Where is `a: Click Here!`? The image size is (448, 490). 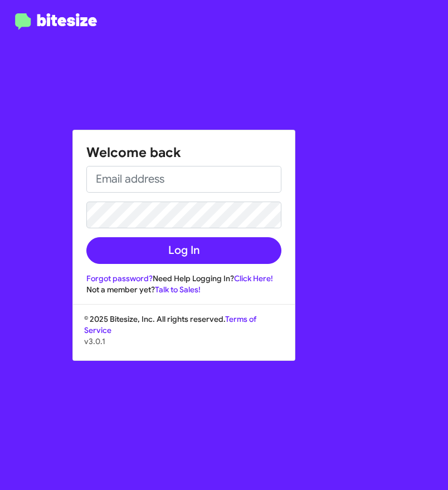
a: Click Here! is located at coordinates (253, 278).